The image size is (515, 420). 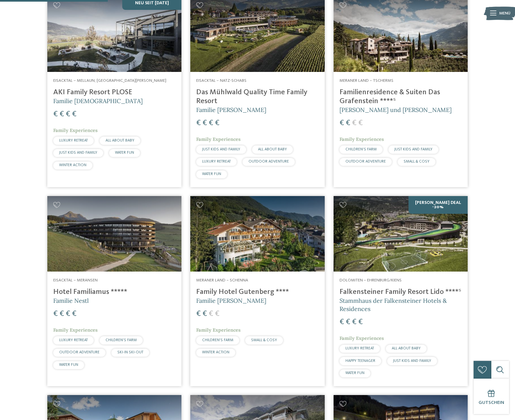 What do you see at coordinates (71, 301) in the screenshot?
I see `span: Familie Nestl` at bounding box center [71, 301].